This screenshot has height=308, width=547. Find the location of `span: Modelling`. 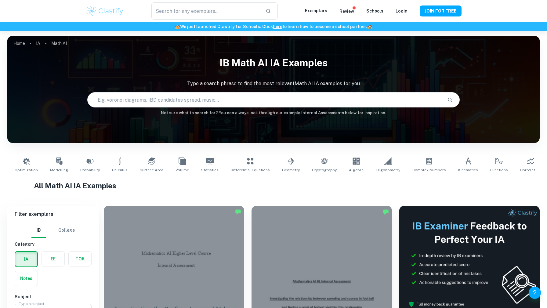

span: Modelling is located at coordinates (59, 170).